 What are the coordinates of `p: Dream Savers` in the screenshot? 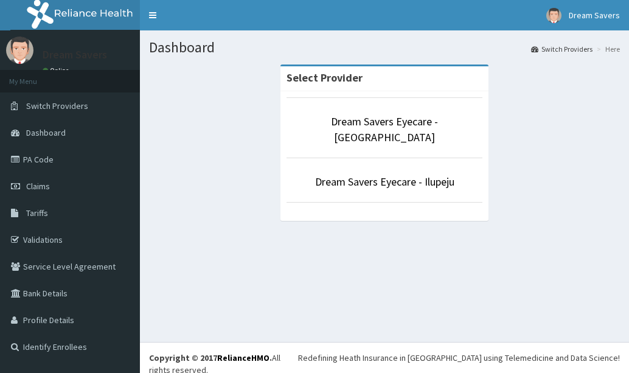 It's located at (75, 55).